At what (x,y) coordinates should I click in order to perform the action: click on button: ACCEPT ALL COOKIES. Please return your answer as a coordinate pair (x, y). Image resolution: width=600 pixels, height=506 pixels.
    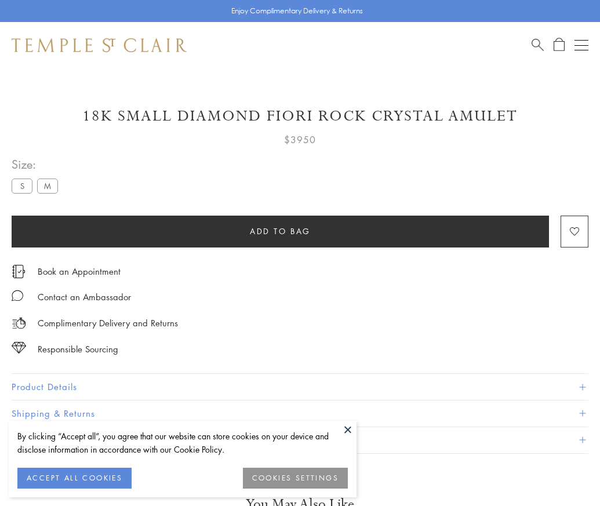
    Looking at the image, I should click on (74, 478).